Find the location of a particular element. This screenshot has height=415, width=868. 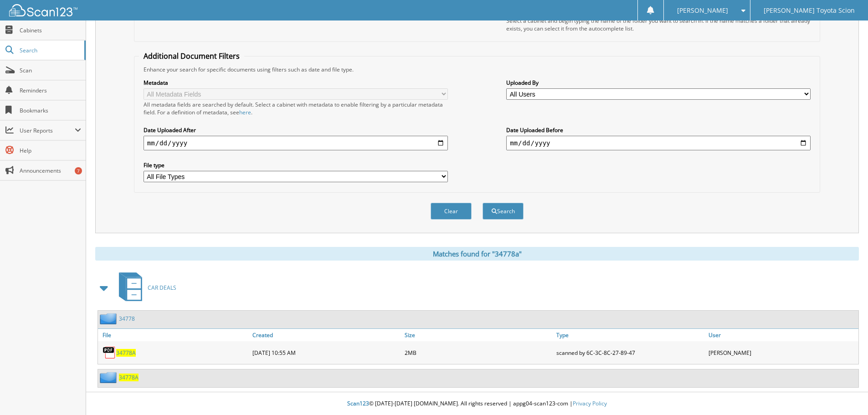

div: 2MB is located at coordinates (479, 353).